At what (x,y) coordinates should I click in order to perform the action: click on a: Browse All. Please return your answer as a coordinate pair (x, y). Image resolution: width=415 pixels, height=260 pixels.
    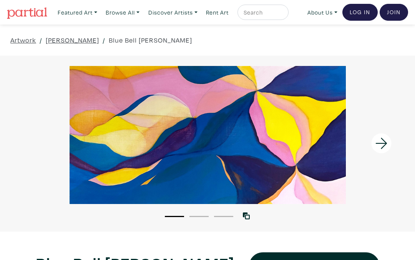
    Looking at the image, I should click on (122, 12).